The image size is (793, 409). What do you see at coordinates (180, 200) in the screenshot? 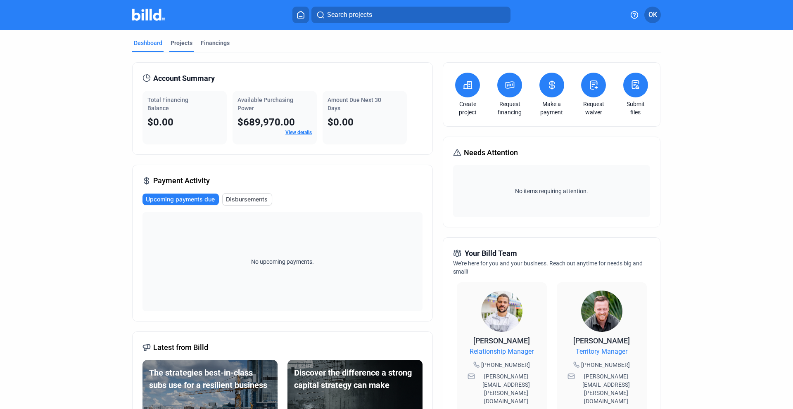
I see `span: Upcoming payments due` at bounding box center [180, 200].